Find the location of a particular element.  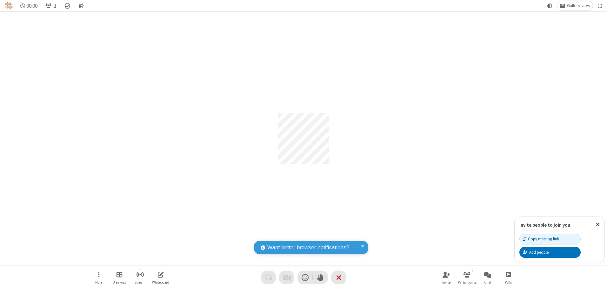

div: Meeting details Encryption enabled is located at coordinates (68, 6).